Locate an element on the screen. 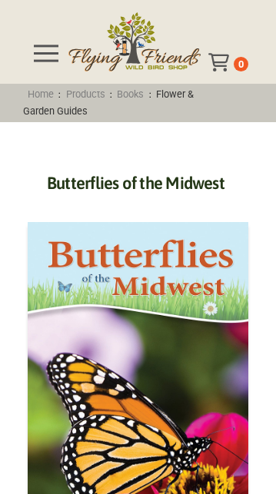 Image resolution: width=276 pixels, height=494 pixels. img: Flying Friends Wild Bird Shop Logo is located at coordinates (134, 41).